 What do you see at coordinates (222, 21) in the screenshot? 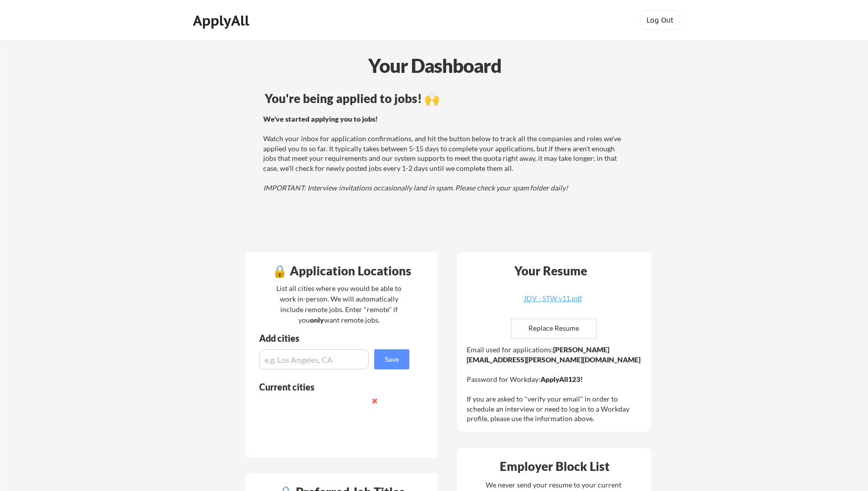
I see `div: ApplyAll` at bounding box center [222, 21].